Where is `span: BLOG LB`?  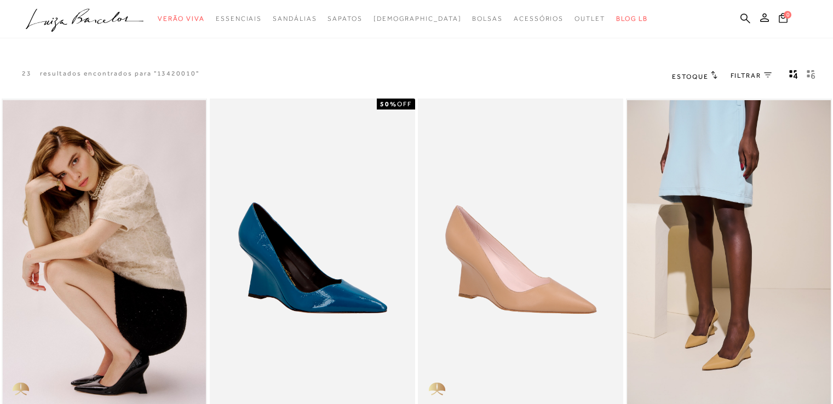 span: BLOG LB is located at coordinates (632, 19).